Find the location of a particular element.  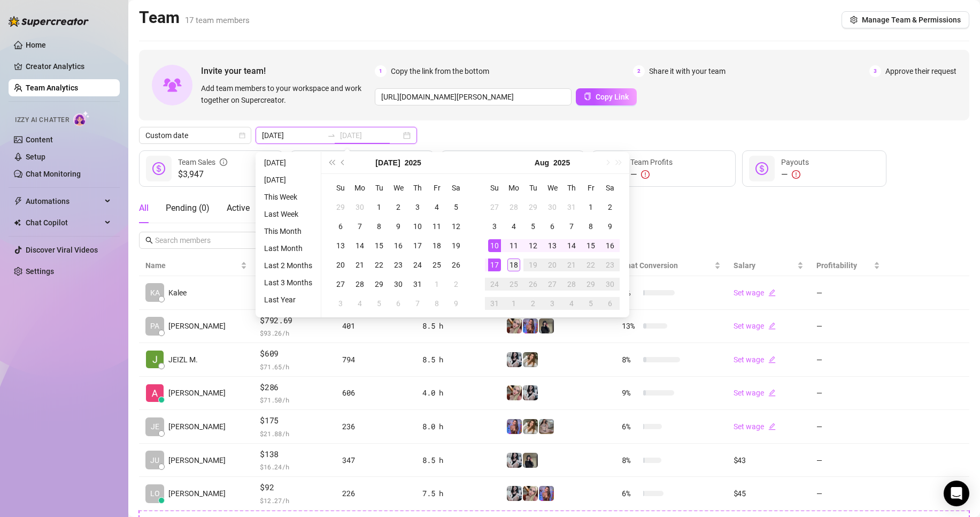

button: Previous month (PageUp) is located at coordinates (344, 162).